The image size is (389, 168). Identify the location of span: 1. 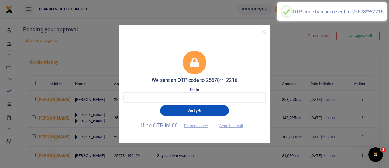
(383, 149).